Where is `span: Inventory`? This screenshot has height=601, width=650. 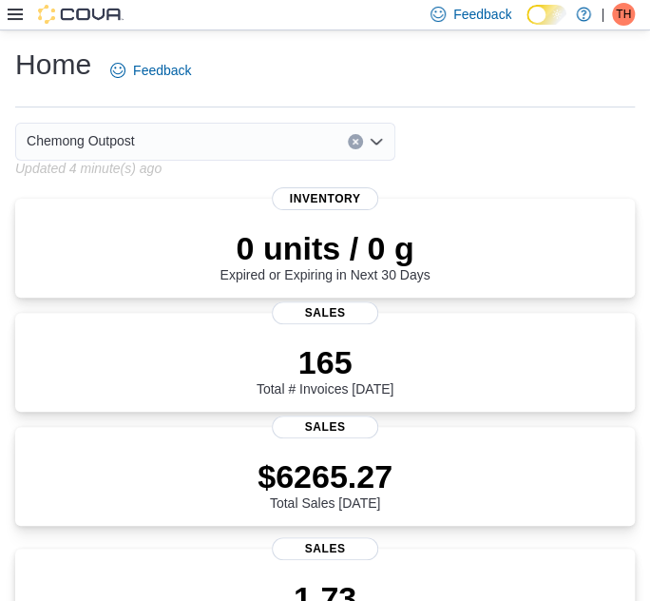
span: Inventory is located at coordinates (325, 199).